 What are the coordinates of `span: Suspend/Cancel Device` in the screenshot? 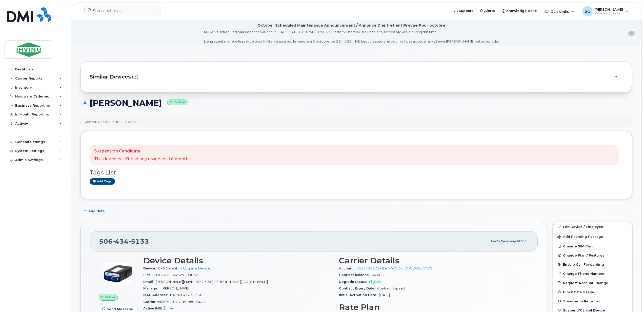 It's located at (584, 310).